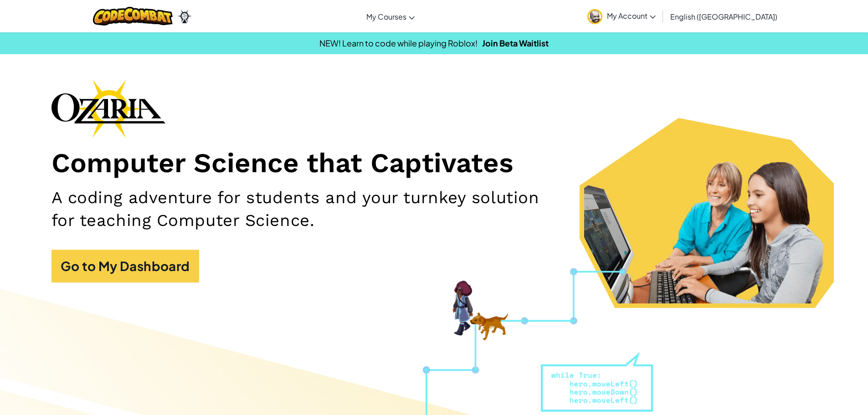 The image size is (868, 415). Describe the element at coordinates (398, 43) in the screenshot. I see `span: NEW! Learn to code while playing Roblox!` at that location.